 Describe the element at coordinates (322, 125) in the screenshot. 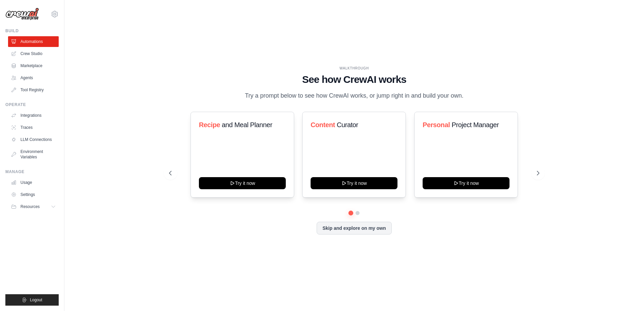

I see `span: Content` at that location.